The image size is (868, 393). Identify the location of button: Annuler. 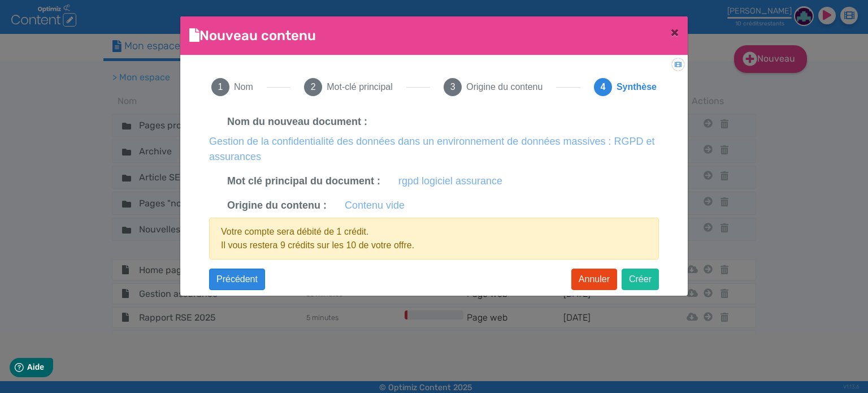
(594, 279).